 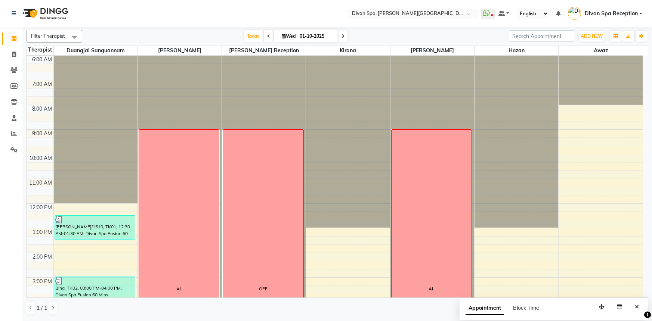 I want to click on span: Wed, so click(x=288, y=36).